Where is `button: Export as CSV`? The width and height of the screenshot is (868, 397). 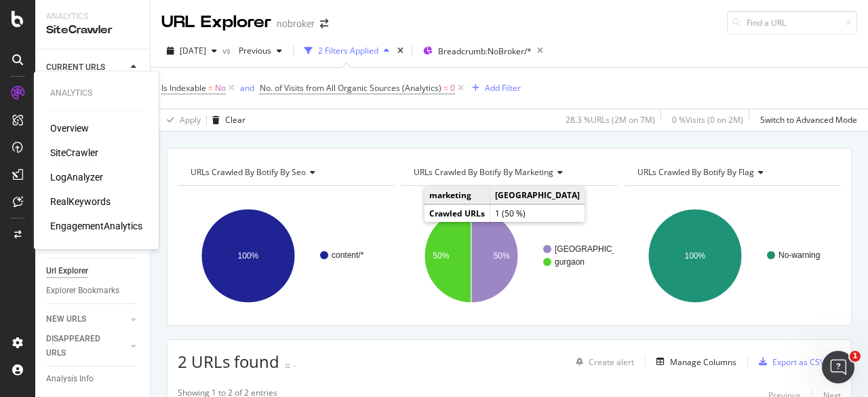 button: Export as CSV is located at coordinates (788, 362).